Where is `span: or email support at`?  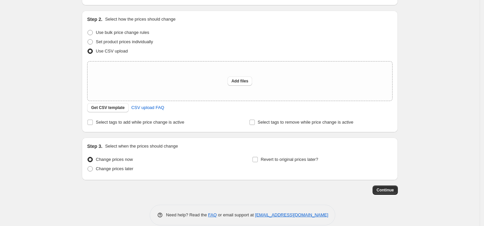
span: or email support at is located at coordinates (236, 215).